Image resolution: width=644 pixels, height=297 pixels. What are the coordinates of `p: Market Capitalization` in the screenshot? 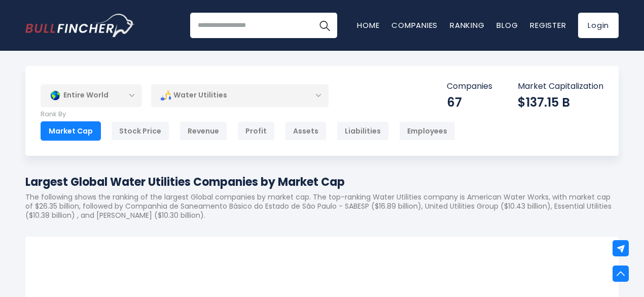 It's located at (560, 86).